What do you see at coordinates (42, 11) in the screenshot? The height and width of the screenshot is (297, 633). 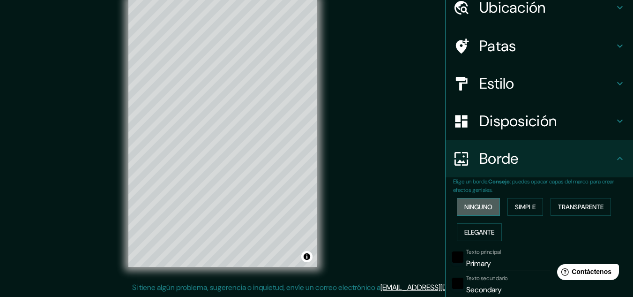 I see `font: Contáctenos` at bounding box center [42, 11].